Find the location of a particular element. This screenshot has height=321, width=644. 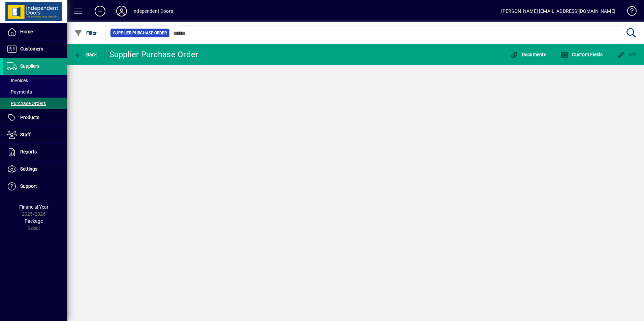

span: Invoices is located at coordinates (17, 81).